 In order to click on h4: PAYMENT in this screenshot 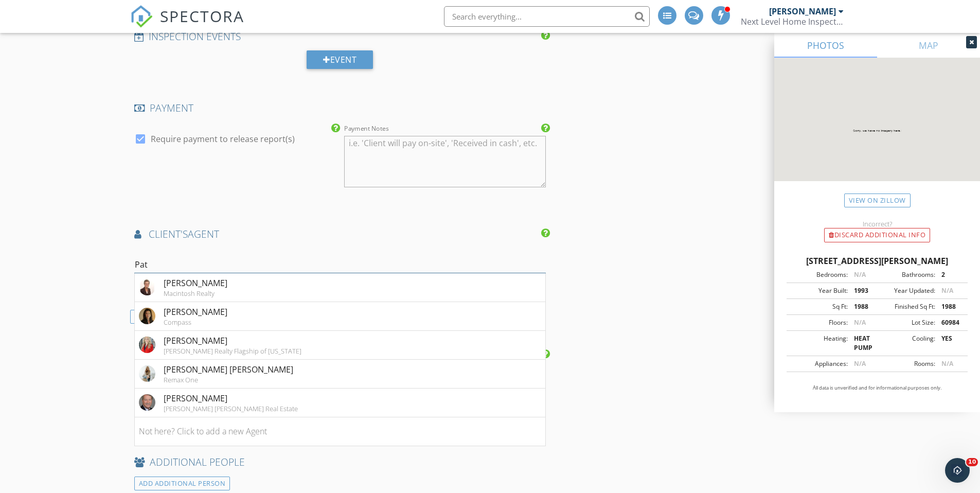, I will do `click(340, 108)`.